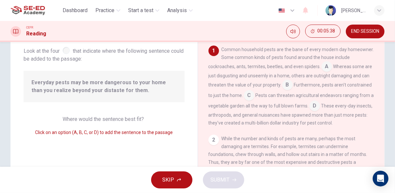 This screenshot has width=395, height=193. I want to click on span: Where would the sentence best fit?, so click(104, 119).